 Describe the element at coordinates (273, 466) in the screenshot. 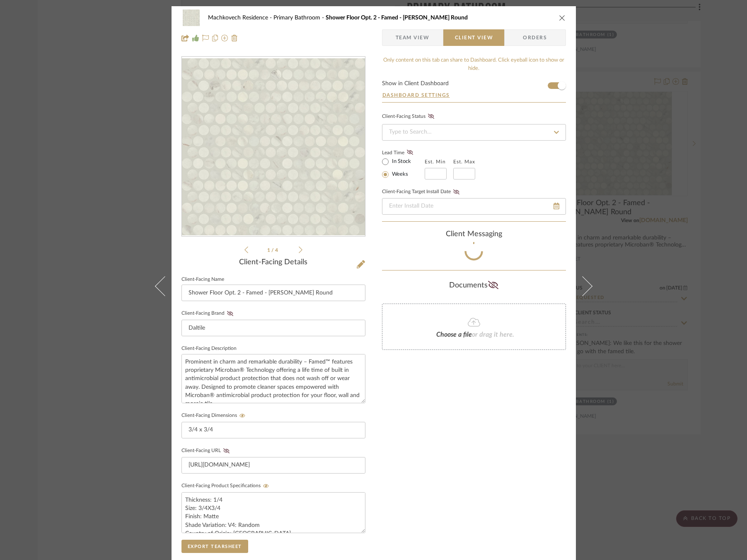

I see `input: Enter item URL` at that location.